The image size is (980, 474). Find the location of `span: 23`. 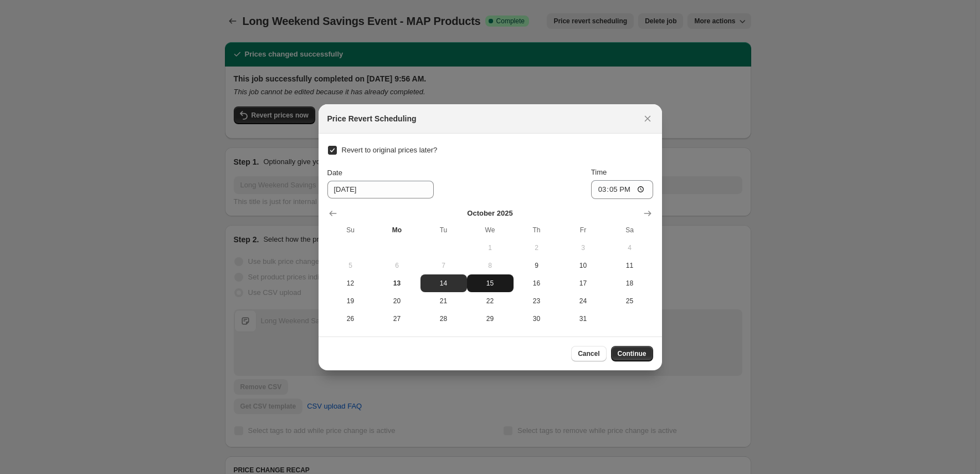

span: 23 is located at coordinates (537, 301).